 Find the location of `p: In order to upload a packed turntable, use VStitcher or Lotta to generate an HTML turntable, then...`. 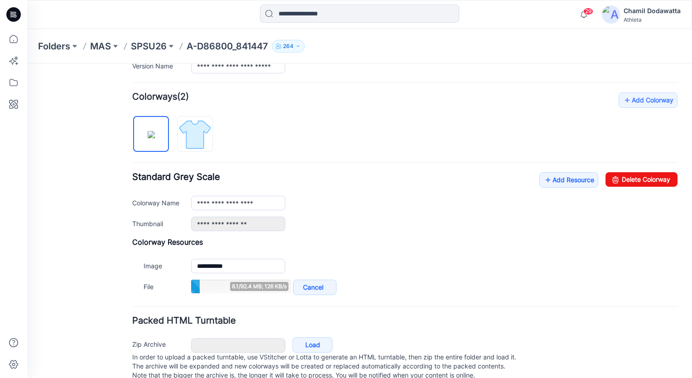

p: In order to upload a packed turntable, use VStitcher or Lotta to generate an HTML turntable, then... is located at coordinates (378, 303).